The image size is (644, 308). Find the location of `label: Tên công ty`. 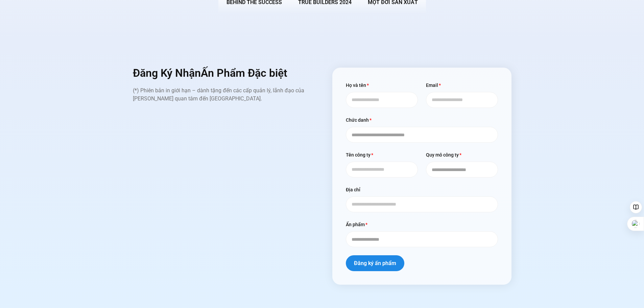

label: Tên công ty is located at coordinates (360, 157).